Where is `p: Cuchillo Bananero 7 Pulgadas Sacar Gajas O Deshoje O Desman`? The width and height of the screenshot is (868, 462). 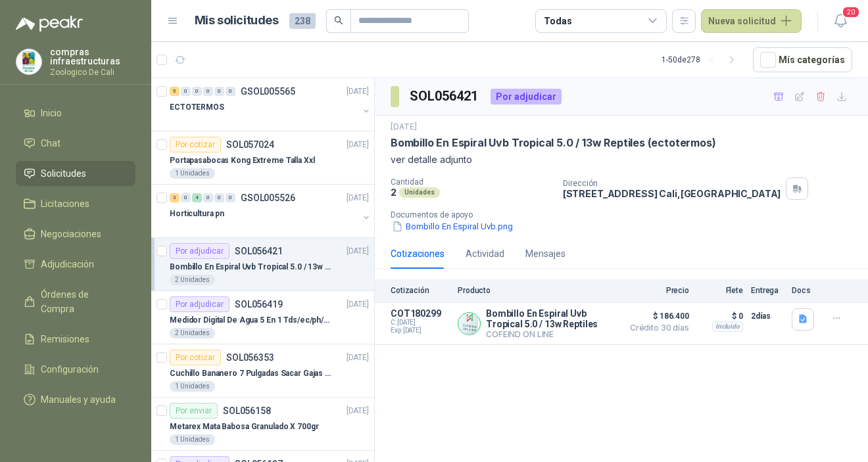 p: Cuchillo Bananero 7 Pulgadas Sacar Gajas O Deshoje O Desman is located at coordinates (251, 374).